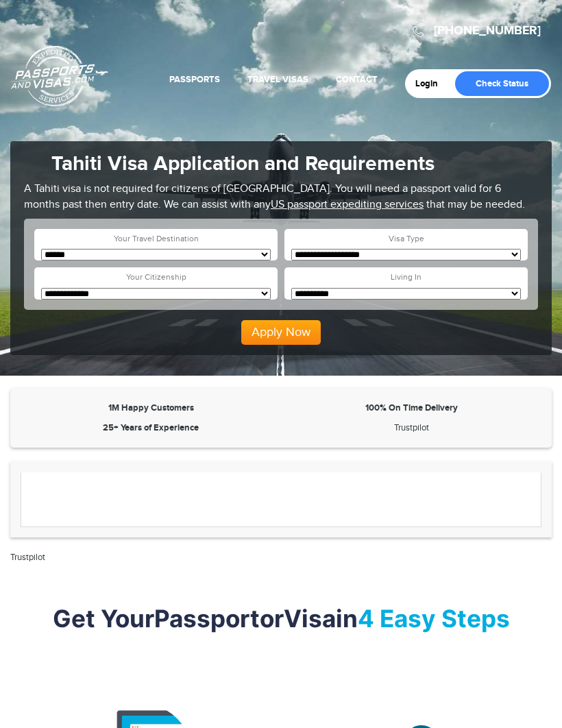 This screenshot has width=562, height=728. Describe the element at coordinates (406, 277) in the screenshot. I see `label: Living In` at that location.